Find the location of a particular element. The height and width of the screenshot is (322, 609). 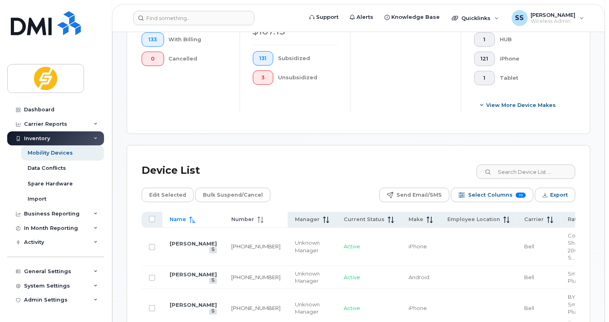

span: 3 is located at coordinates (263, 78).